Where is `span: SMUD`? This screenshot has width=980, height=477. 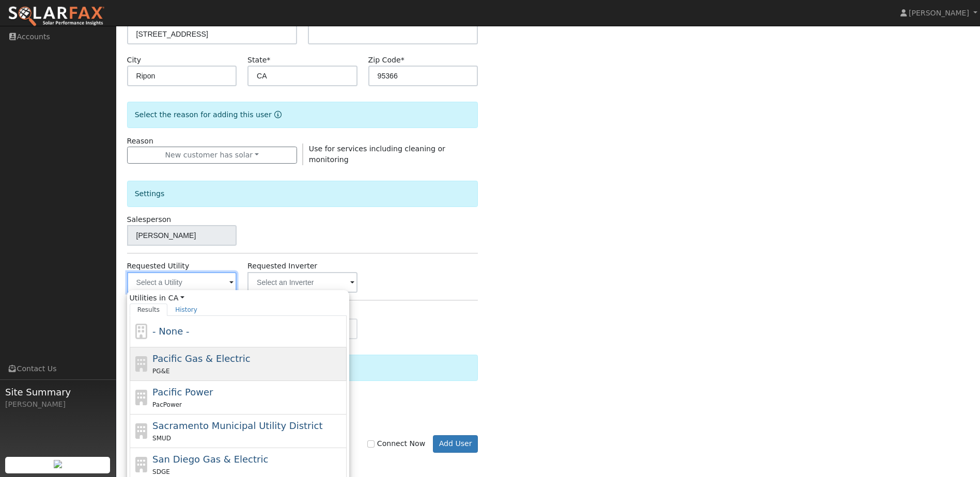 span: SMUD is located at coordinates (162, 438).